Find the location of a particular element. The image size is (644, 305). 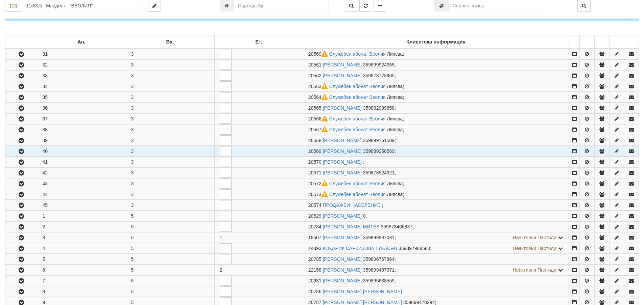

b: Ап. is located at coordinates (82, 42).